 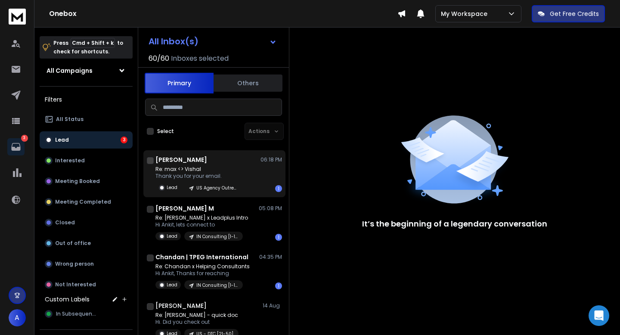 I want to click on p: All Status, so click(x=70, y=119).